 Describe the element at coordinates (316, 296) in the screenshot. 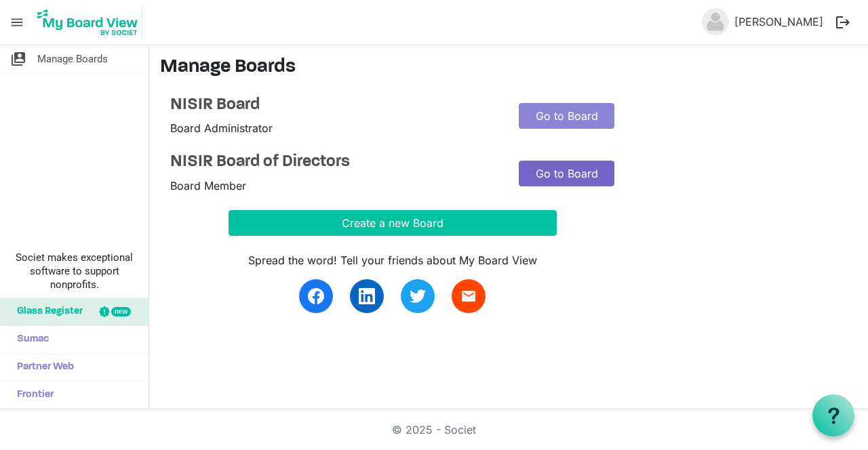

I see `img: facebook.svg` at that location.